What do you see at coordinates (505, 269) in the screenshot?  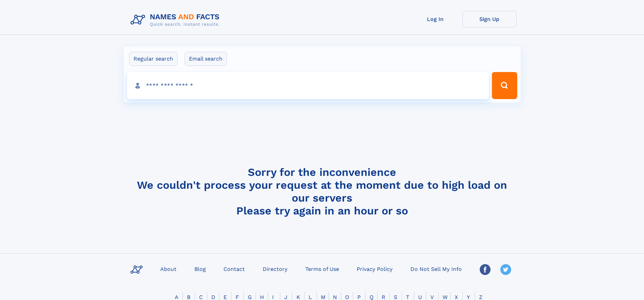 I see `img: Twitter` at bounding box center [505, 269].